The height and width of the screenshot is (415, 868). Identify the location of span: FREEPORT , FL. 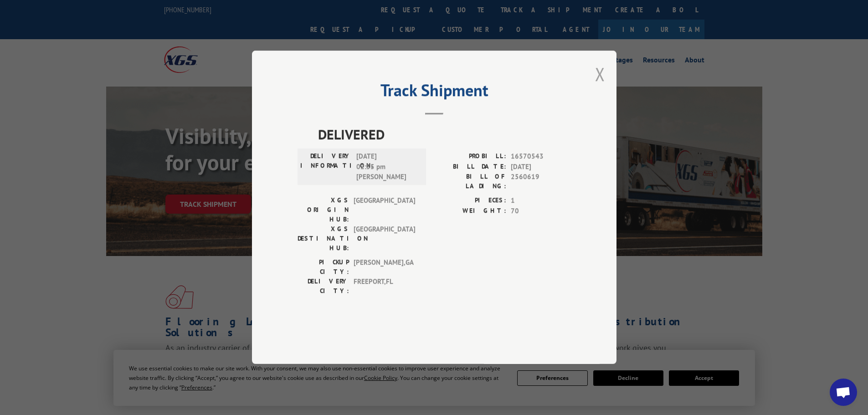
(384, 287).